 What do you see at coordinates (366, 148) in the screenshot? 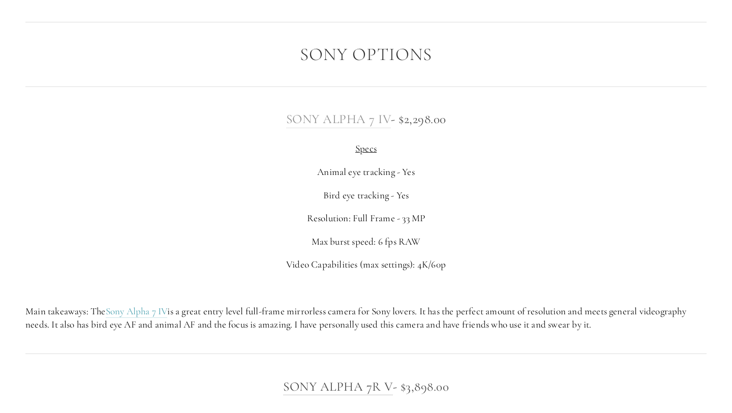
I see `span: Specs` at bounding box center [366, 148].